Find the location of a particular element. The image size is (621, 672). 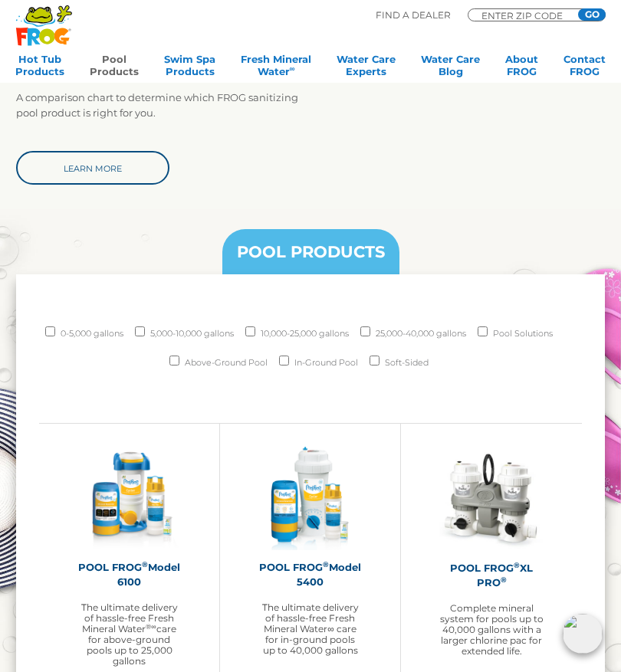

h3: POOL PRODUCTS is located at coordinates (310, 252).